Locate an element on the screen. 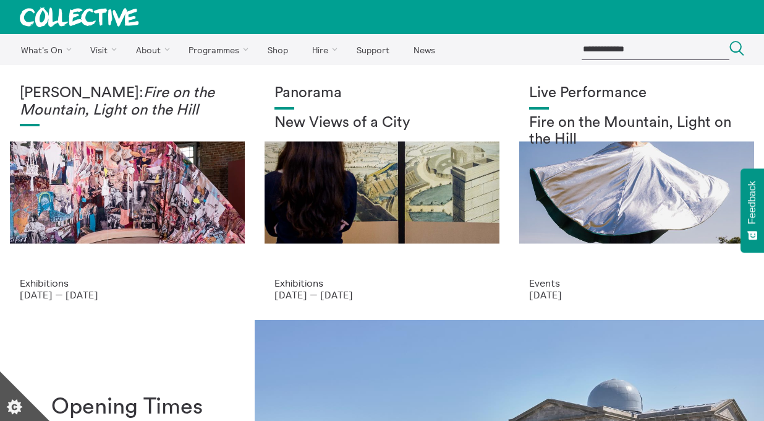 This screenshot has width=764, height=421. h2: Fire on the Mountain, Light on the Hill is located at coordinates (637, 131).